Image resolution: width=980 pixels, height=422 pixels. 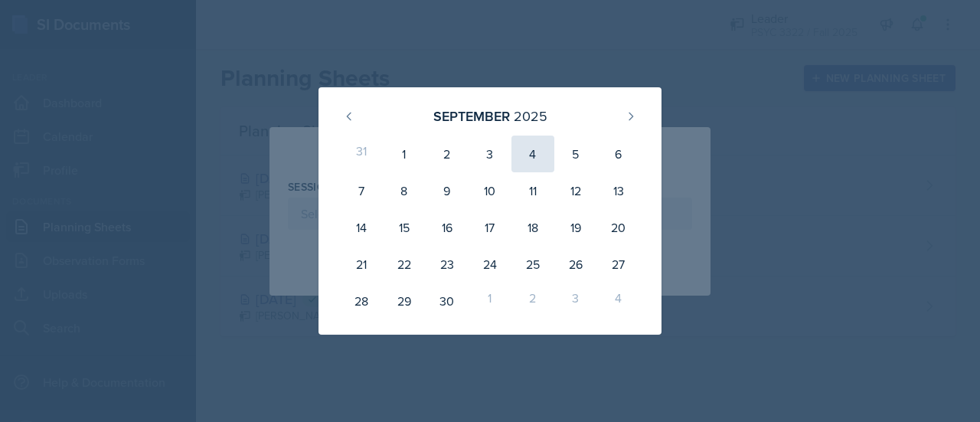 What do you see at coordinates (576, 191) in the screenshot?
I see `div: 12` at bounding box center [576, 191].